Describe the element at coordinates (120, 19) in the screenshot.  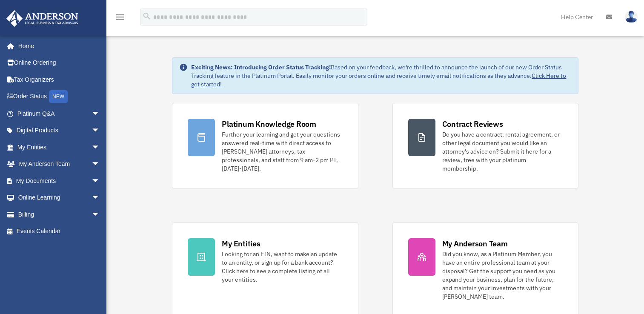
I see `a: menu` at that location.